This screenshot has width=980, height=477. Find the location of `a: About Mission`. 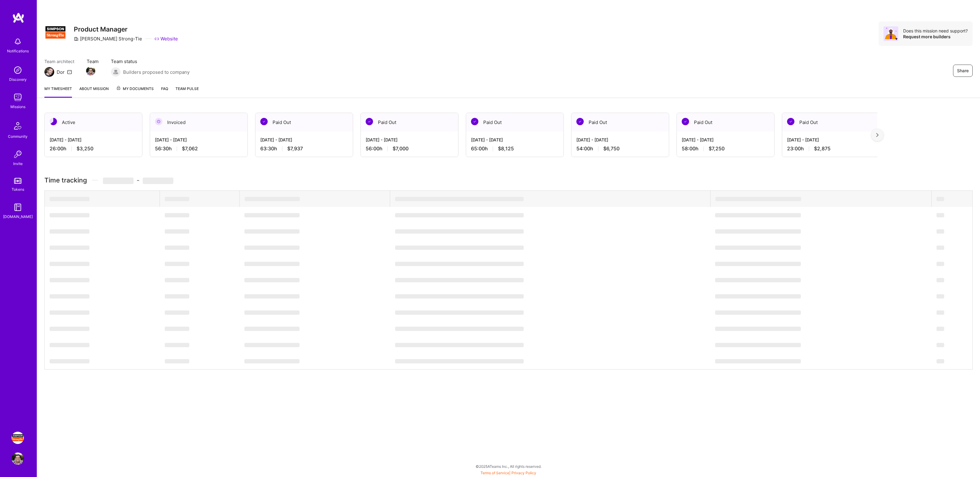

a: About Mission is located at coordinates (94, 91).